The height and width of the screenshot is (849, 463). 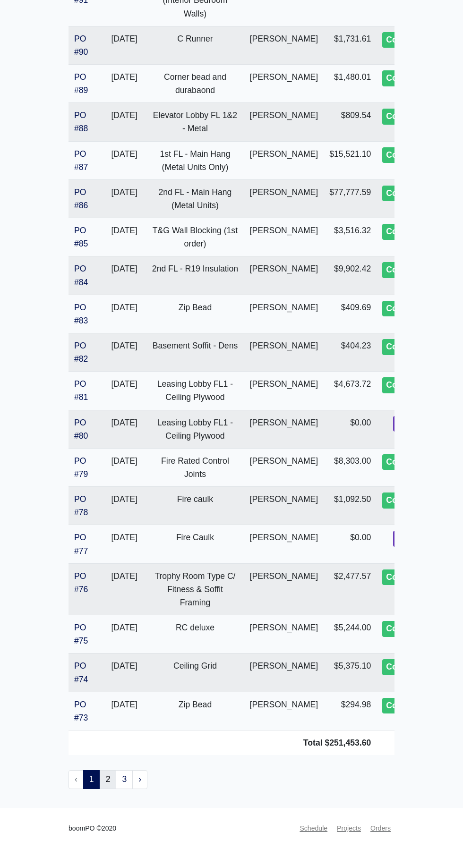 I want to click on a: 2, so click(x=108, y=780).